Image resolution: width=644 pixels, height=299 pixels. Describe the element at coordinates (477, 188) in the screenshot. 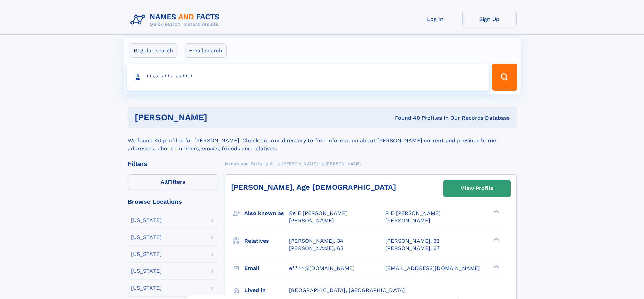

I see `div: View Profile` at that location.